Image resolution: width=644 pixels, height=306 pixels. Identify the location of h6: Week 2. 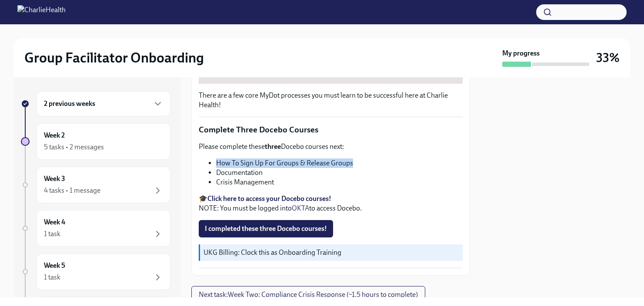
(54, 136).